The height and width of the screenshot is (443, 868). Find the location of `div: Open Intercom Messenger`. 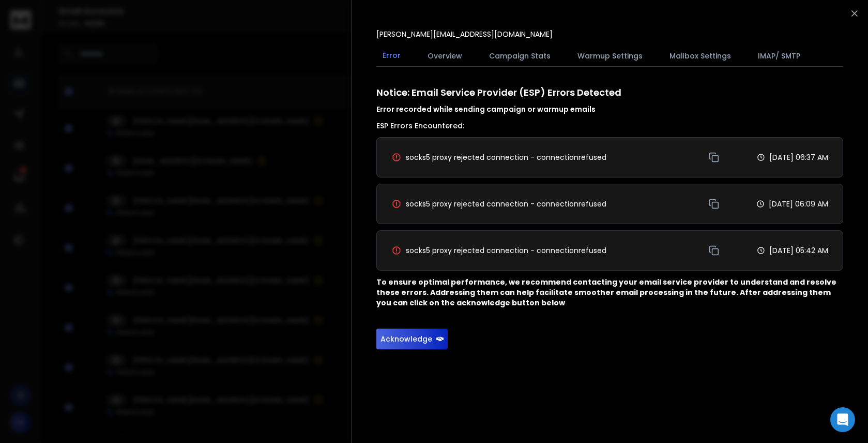

div: Open Intercom Messenger is located at coordinates (842, 420).